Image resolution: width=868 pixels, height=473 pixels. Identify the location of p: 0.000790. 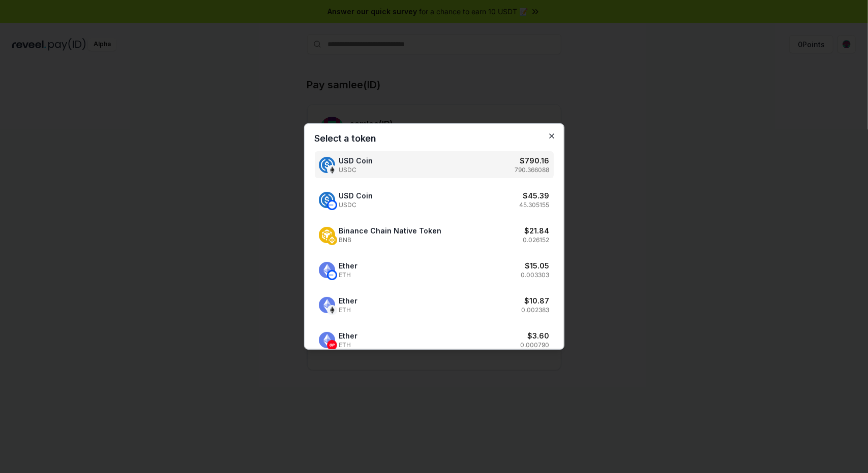
(535, 346).